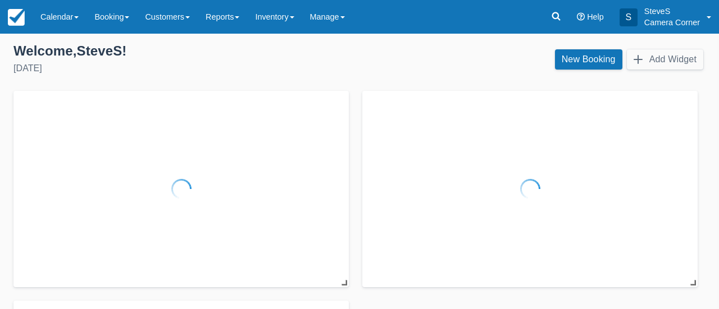 This screenshot has width=719, height=309. What do you see at coordinates (671, 22) in the screenshot?
I see `p: Camera Corner` at bounding box center [671, 22].